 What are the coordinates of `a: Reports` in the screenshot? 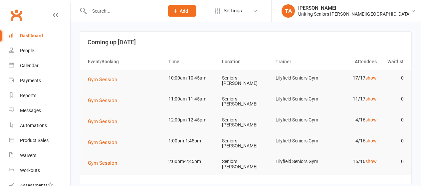 It's located at (39, 95).